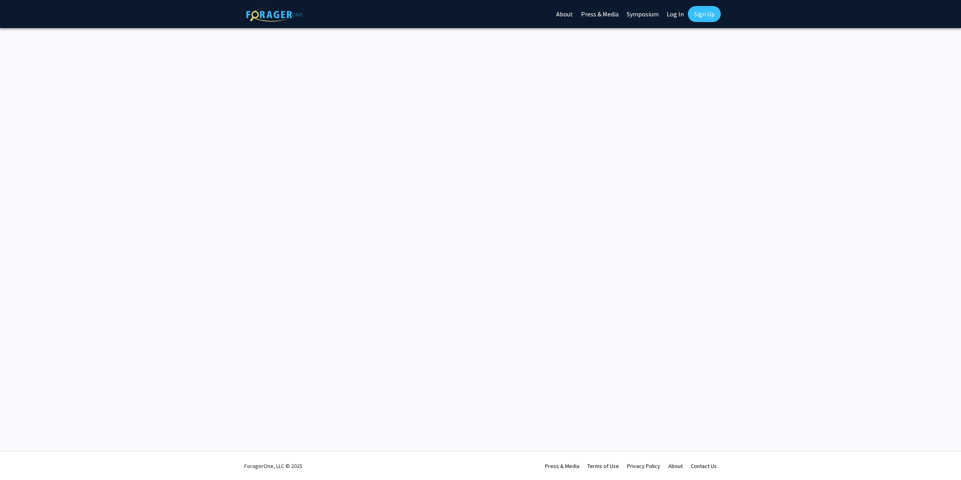 The width and height of the screenshot is (961, 480). What do you see at coordinates (704, 14) in the screenshot?
I see `a: Sign Up` at bounding box center [704, 14].